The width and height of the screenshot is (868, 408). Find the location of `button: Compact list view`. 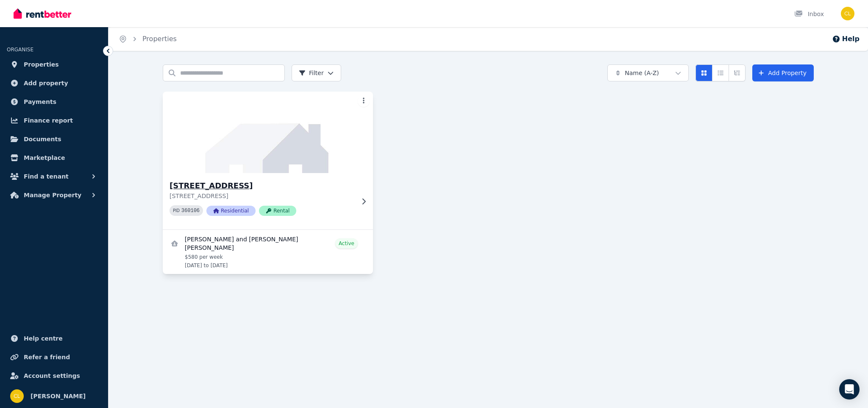

button: Compact list view is located at coordinates (720, 73).